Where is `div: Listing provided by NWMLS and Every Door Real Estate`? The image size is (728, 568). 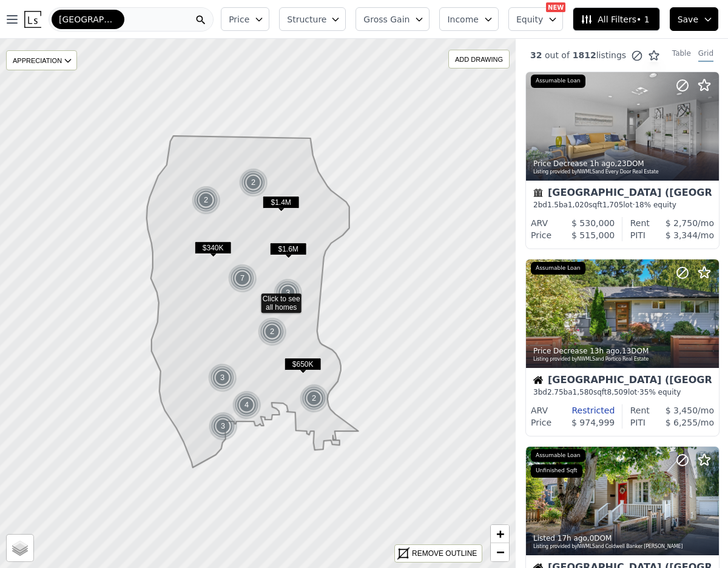
div: Listing provided by NWMLS and Every Door Real Estate is located at coordinates (623, 172).